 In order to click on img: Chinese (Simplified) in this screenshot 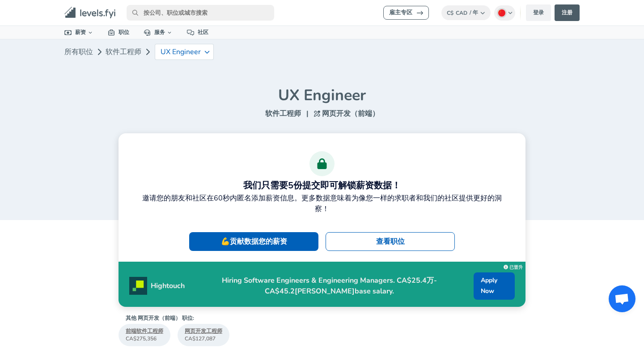, I will do `click(501, 13)`.